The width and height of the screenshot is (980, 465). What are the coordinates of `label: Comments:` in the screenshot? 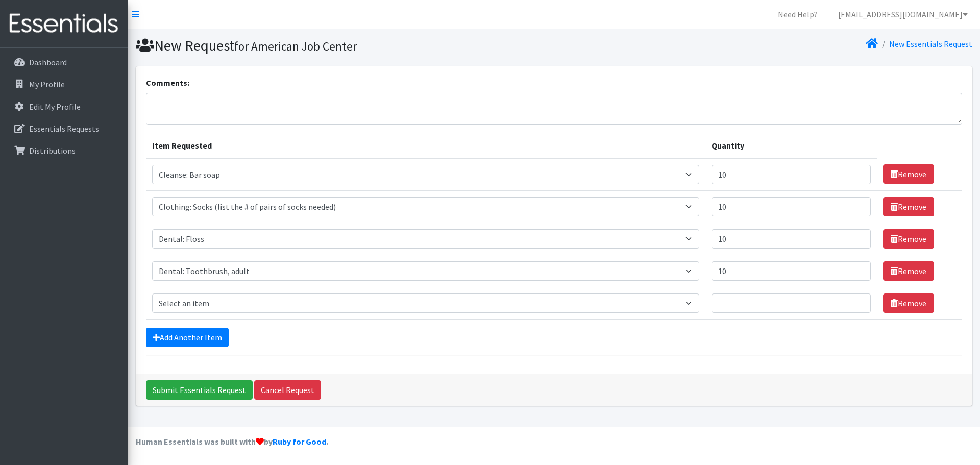 It's located at (167, 83).